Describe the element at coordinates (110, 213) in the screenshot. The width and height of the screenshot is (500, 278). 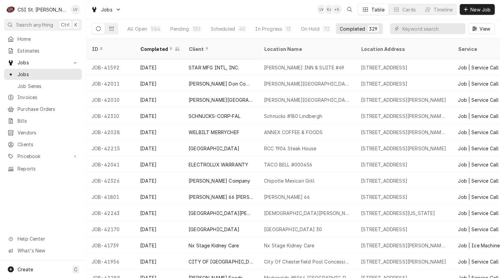
I see `div: JOB-42243` at that location.